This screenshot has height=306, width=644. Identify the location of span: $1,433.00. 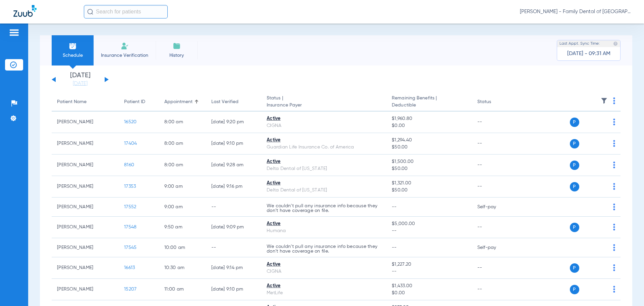
(429, 285).